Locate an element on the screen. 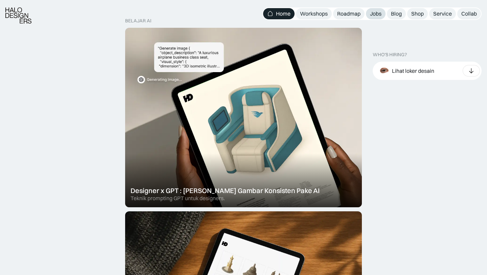 Image resolution: width=487 pixels, height=275 pixels. div: Home is located at coordinates (283, 14).